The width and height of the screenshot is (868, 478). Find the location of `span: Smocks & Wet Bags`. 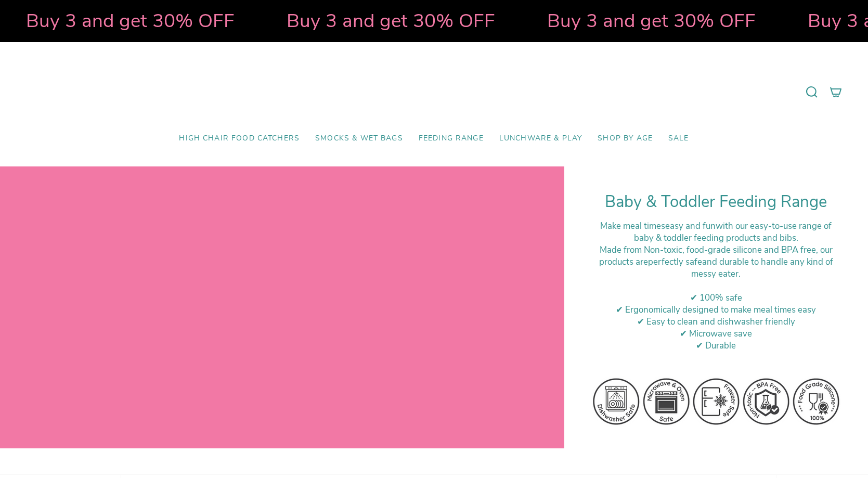

span: Smocks & Wet Bags is located at coordinates (359, 139).